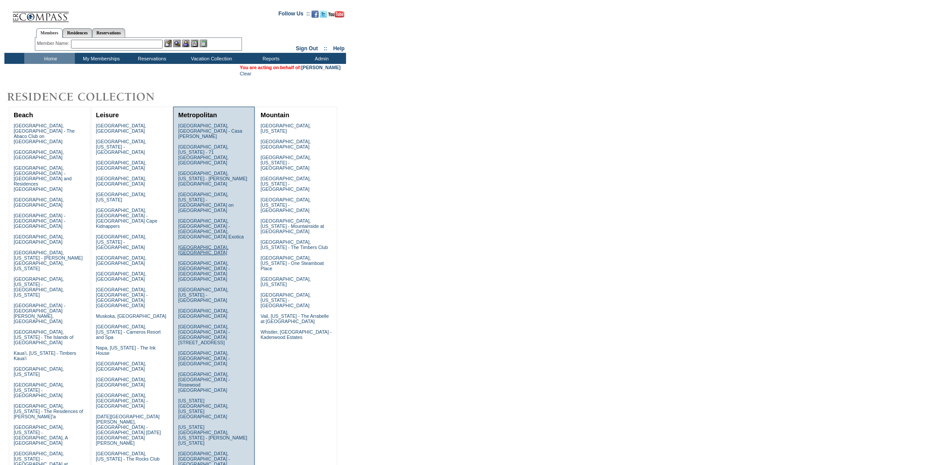 This screenshot has width=932, height=465. What do you see at coordinates (324, 14) in the screenshot?
I see `img: Follow us on Twitter` at bounding box center [324, 14].